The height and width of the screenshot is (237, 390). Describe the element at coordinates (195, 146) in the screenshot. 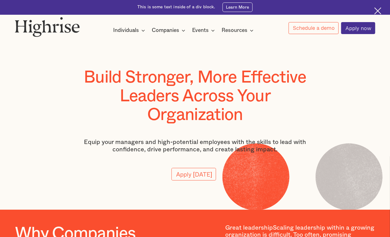

I see `p: Equip your managers and high-potential employees with the skills to lead with confidence, drive p...` at that location.